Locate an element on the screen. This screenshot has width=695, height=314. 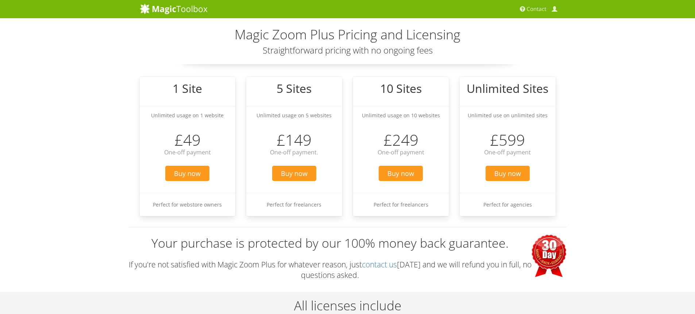
span: One-off payment. is located at coordinates (294, 152).